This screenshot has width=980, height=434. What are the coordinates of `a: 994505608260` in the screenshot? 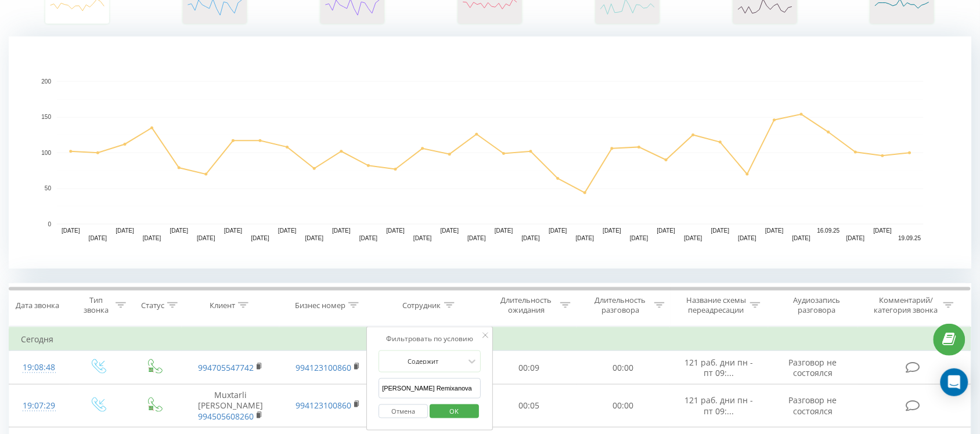 It's located at (226, 416).